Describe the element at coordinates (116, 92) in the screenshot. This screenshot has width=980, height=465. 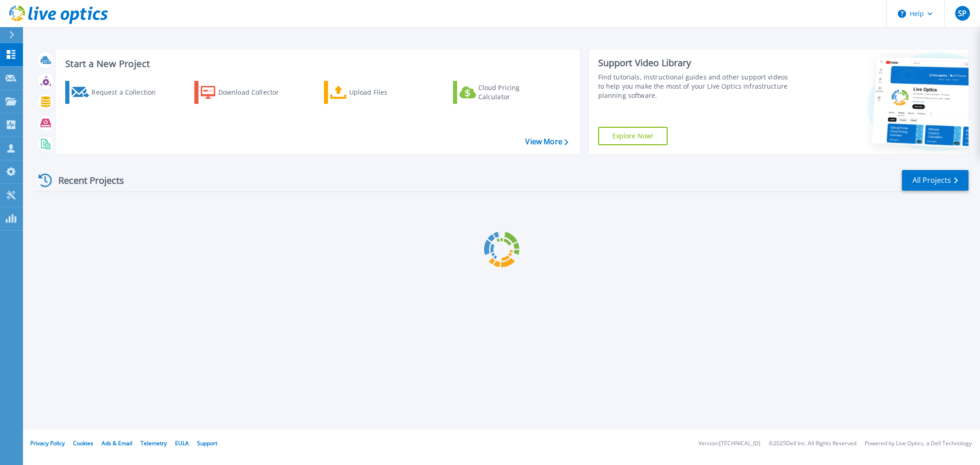
I see `a: Request a Collection` at that location.